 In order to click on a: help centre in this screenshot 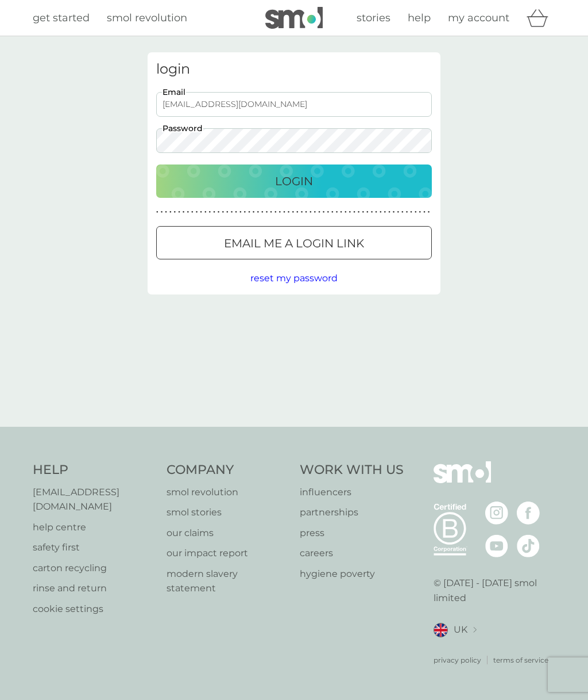, I will do `click(93, 528)`.